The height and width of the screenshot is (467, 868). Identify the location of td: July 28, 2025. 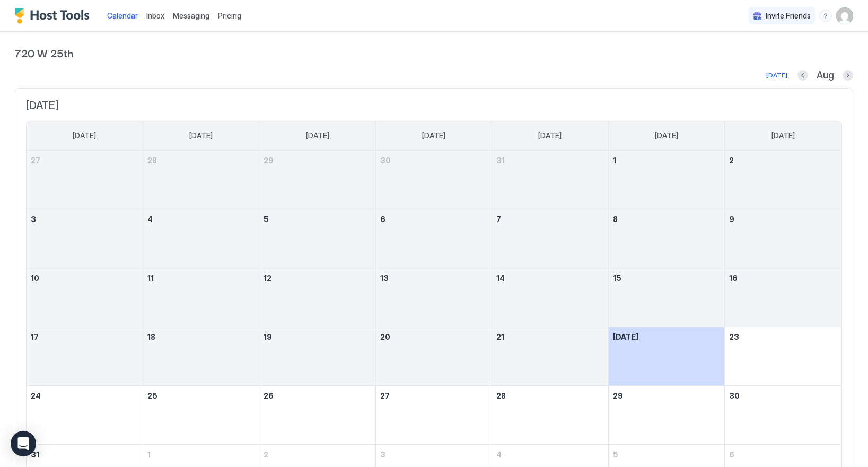
(201, 180).